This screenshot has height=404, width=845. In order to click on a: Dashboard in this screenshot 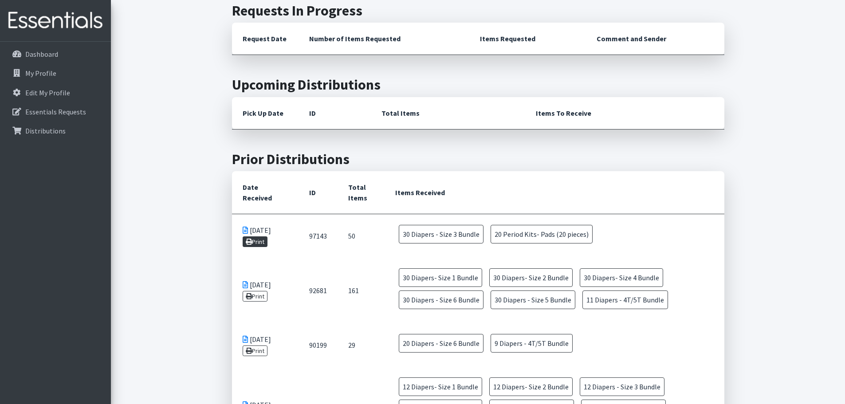, I will do `click(55, 54)`.